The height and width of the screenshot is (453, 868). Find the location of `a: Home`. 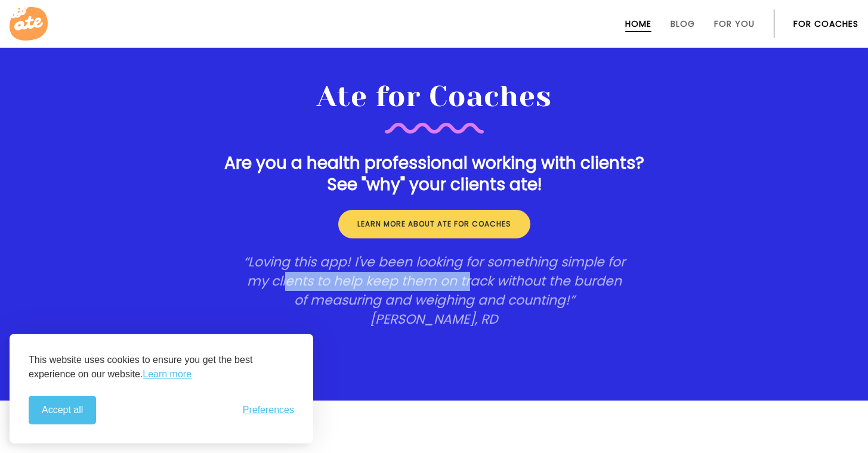

a: Home is located at coordinates (639, 23).